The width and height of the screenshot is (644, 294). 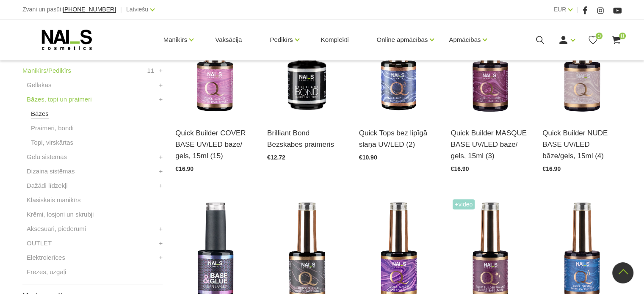 I want to click on img: Virsējais pārklājums bez lipīgā slāņa.Nodrošina izcilu spīdumu manikīram līdz pat nākamajai profi..., so click(x=398, y=62).